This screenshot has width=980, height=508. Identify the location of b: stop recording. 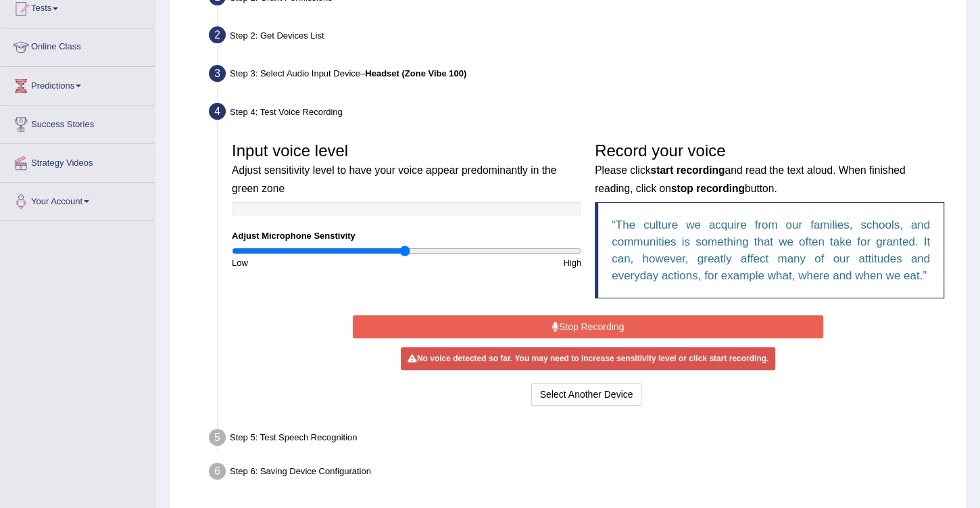
(708, 188).